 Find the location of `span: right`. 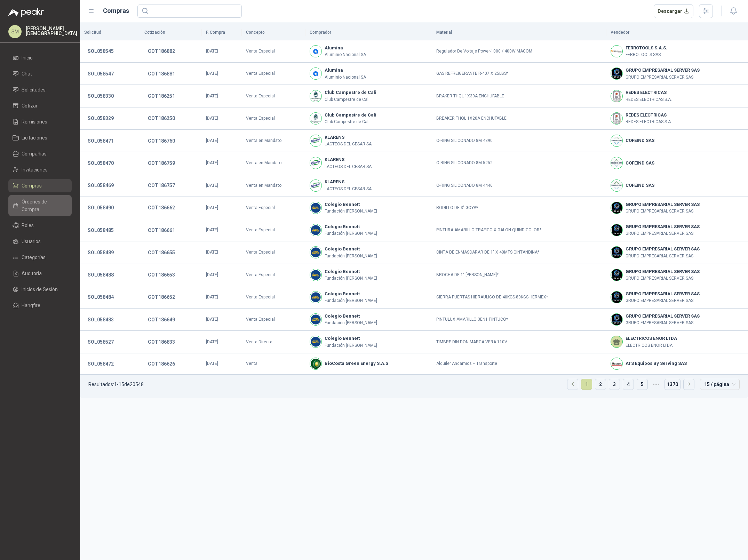

span: right is located at coordinates (689, 384).